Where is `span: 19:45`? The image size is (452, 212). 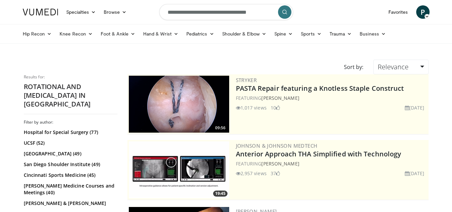 span: 19:45 is located at coordinates (220, 193).